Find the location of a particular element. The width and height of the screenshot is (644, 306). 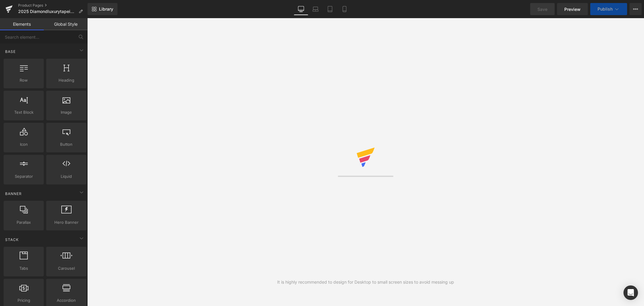

span: Image is located at coordinates (67, 112).